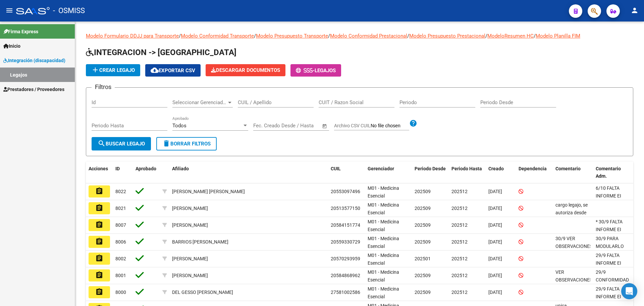 Image resolution: width=644 pixels, height=306 pixels. What do you see at coordinates (267, 125) in the screenshot?
I see `input: Fecha inicio` at bounding box center [267, 125].